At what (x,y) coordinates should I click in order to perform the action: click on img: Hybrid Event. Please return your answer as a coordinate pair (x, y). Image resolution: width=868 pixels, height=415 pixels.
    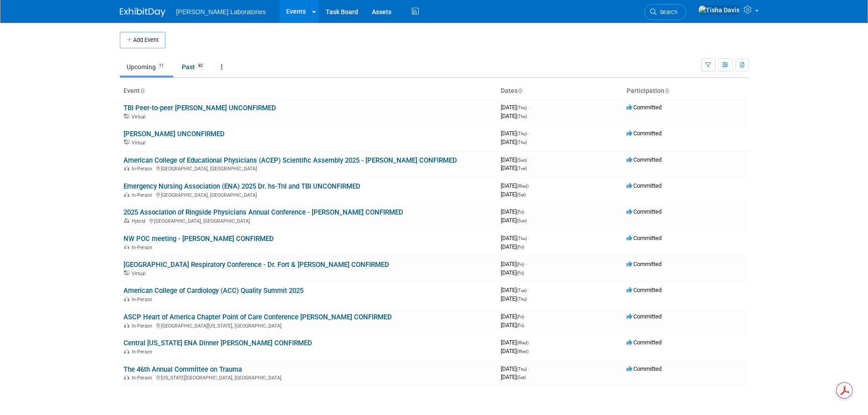
    Looking at the image, I should click on (126, 220).